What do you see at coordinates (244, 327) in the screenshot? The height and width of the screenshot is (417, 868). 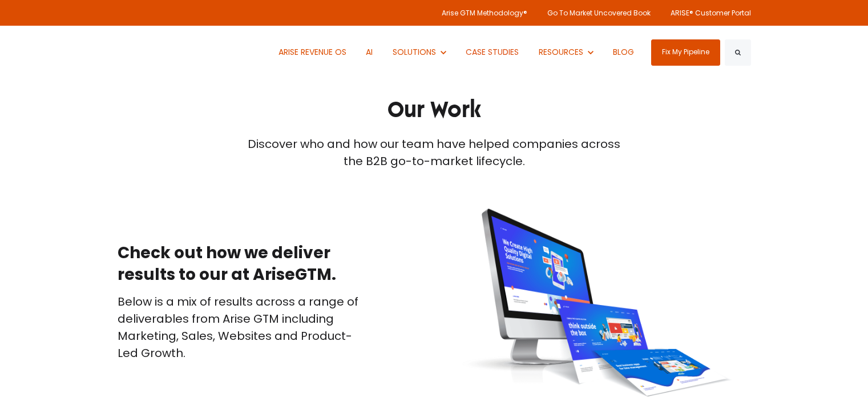 I see `p: Below is a mix of results across a range of deliverables from Arise GTM including Marketing, Sale...` at bounding box center [244, 327].